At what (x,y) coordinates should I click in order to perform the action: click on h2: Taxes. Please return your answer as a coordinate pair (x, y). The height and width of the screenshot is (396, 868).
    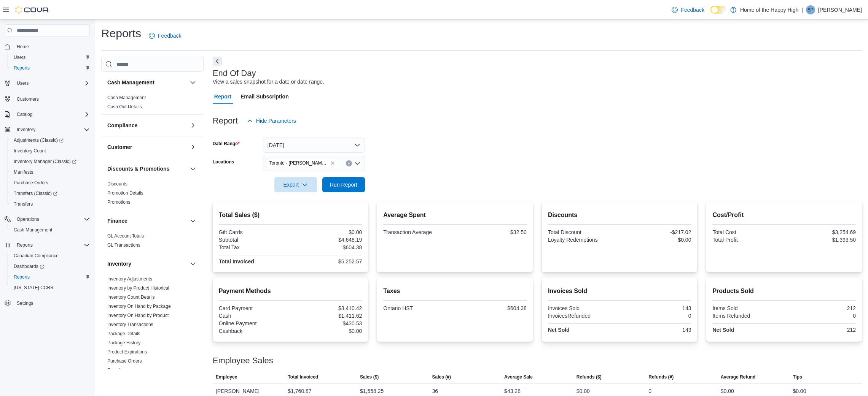
    Looking at the image, I should click on (455, 291).